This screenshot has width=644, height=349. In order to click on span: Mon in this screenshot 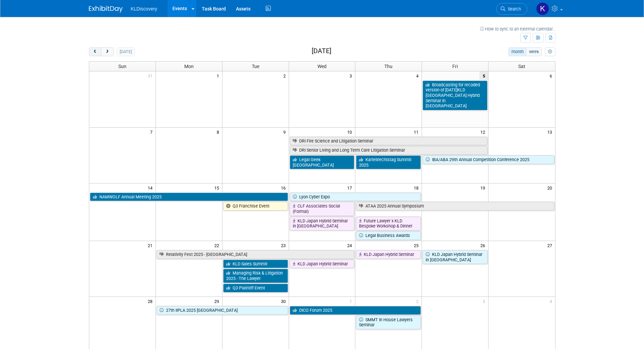, I will do `click(189, 66)`.